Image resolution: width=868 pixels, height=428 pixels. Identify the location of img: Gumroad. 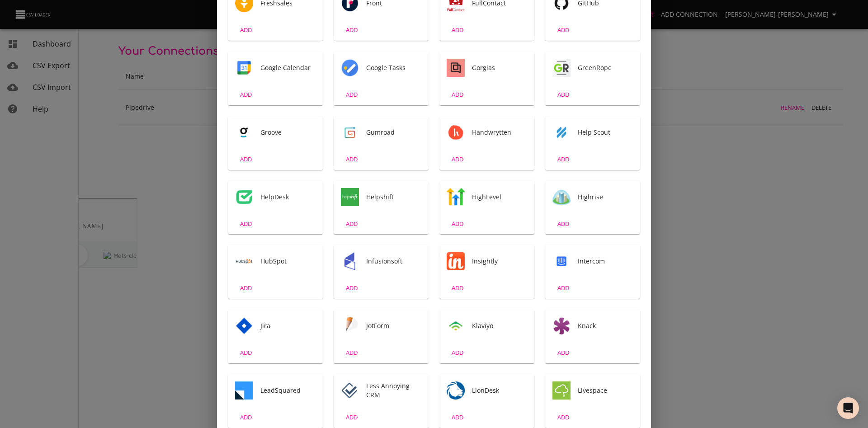
(350, 132).